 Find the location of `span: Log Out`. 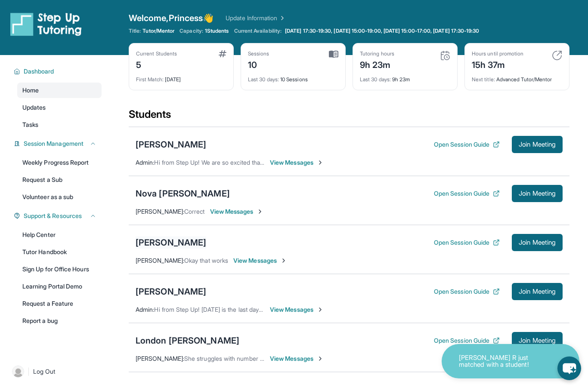

span: Log Out is located at coordinates (45, 372).